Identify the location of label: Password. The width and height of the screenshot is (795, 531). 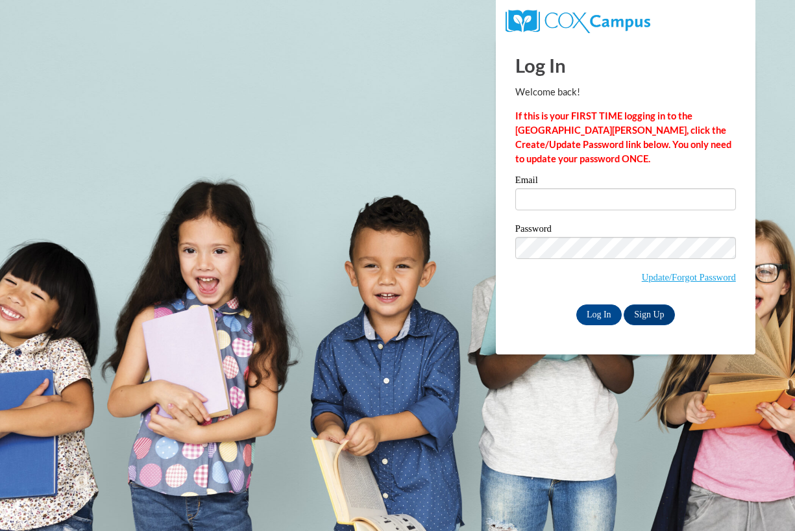
(625, 230).